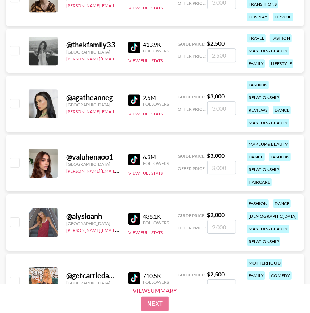 The height and width of the screenshot is (313, 310). What do you see at coordinates (93, 97) in the screenshot?
I see `div: @ agatheanneg` at bounding box center [93, 97].